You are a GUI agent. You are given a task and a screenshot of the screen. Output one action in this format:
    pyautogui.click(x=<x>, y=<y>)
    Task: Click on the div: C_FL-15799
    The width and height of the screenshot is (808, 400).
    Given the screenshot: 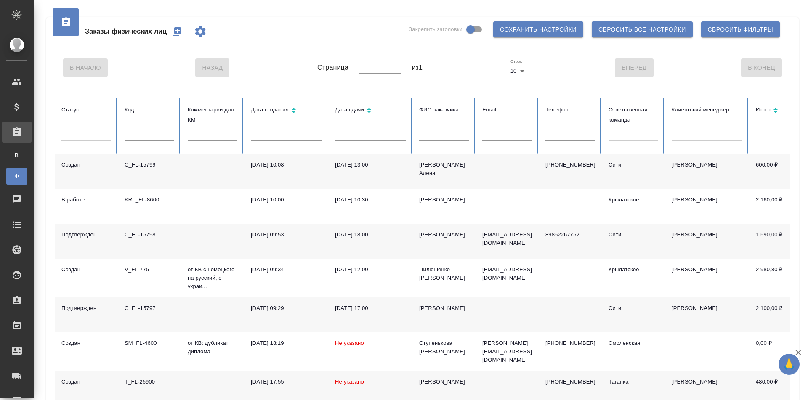 What is the action you would take?
    pyautogui.click(x=149, y=165)
    